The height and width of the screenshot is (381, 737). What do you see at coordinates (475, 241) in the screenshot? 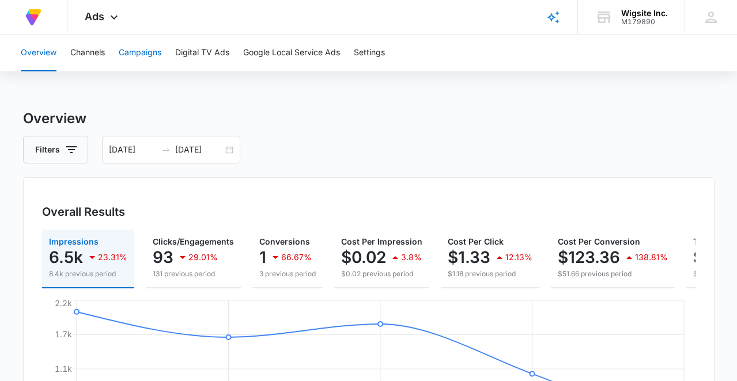
I see `span: Cost Per Click` at bounding box center [475, 241].